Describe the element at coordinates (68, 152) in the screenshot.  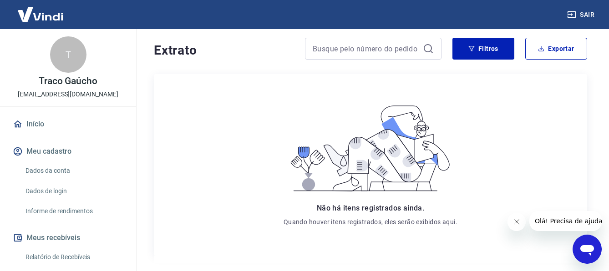
I see `button: Meu cadastro` at that location.